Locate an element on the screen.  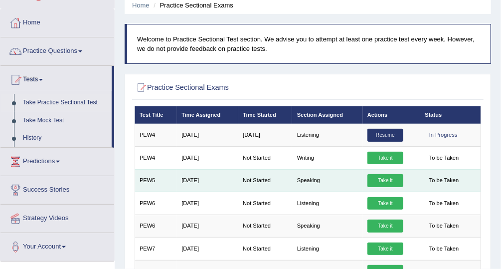
h2: Practice Sectional Exams is located at coordinates (242, 88).